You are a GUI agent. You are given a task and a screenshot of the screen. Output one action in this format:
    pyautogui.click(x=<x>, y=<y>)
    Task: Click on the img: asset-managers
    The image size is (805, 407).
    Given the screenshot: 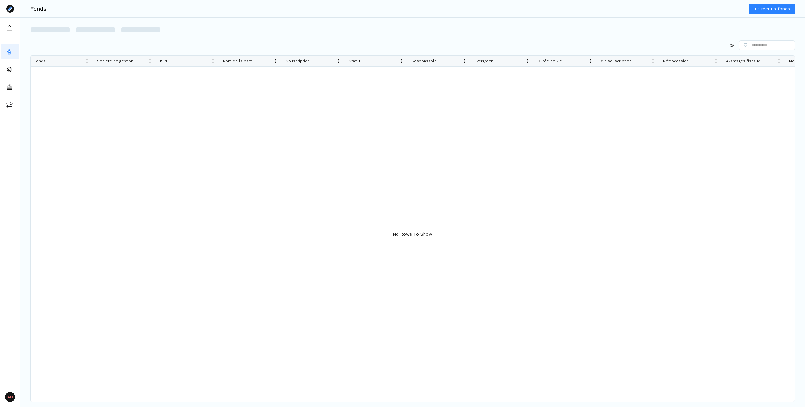 What is the action you would take?
    pyautogui.click(x=9, y=87)
    